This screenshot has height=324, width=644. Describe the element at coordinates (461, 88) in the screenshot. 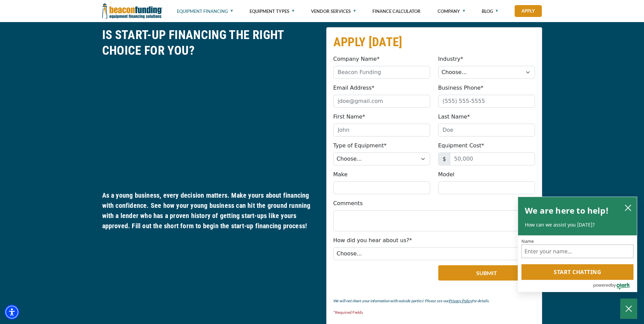

I see `label: Business Phone*` at that location.